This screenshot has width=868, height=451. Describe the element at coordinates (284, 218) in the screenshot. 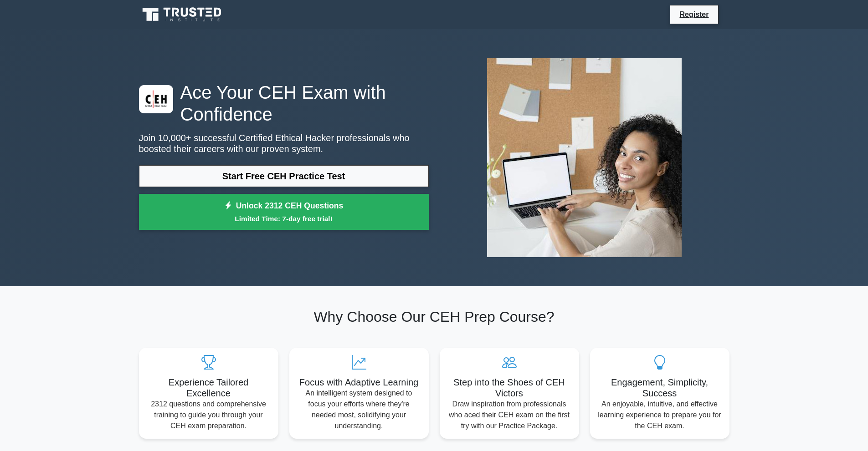

I see `small: Limited Time: 7-day free trial!` at that location.